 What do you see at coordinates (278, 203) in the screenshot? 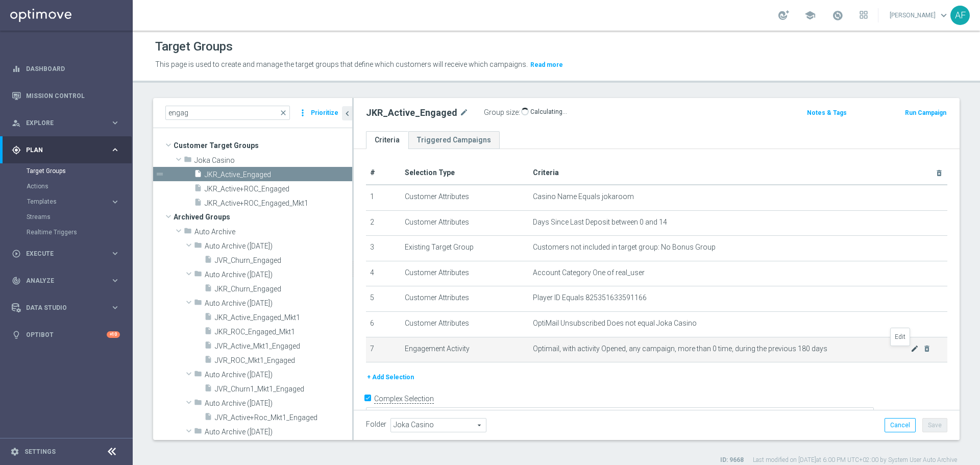
I see `span: JKR_Active&#x2B;ROC_Engaged_Mkt1` at bounding box center [278, 203].